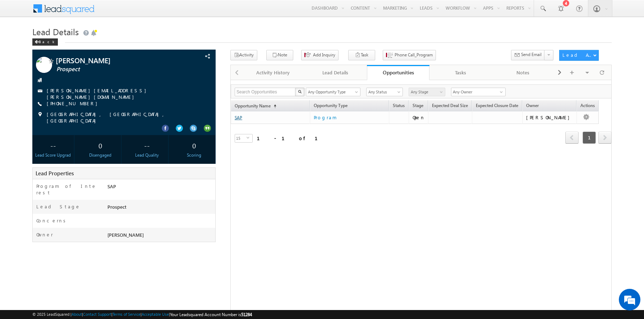  Describe the element at coordinates (361, 55) in the screenshot. I see `button: Task` at that location.